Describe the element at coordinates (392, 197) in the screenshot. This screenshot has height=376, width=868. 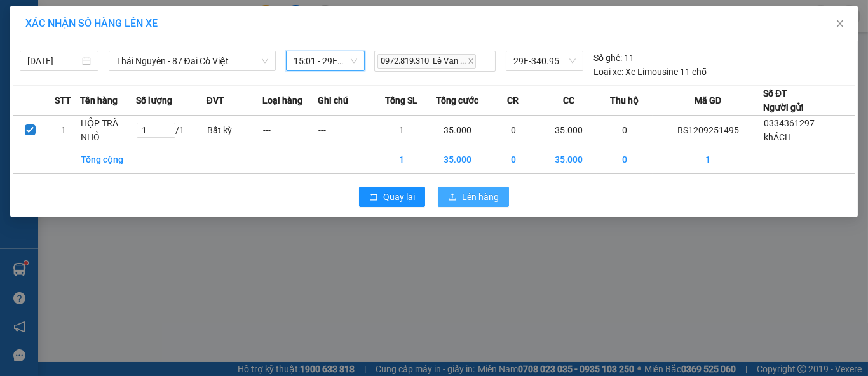
I see `button: rollbackQuay lại` at that location.